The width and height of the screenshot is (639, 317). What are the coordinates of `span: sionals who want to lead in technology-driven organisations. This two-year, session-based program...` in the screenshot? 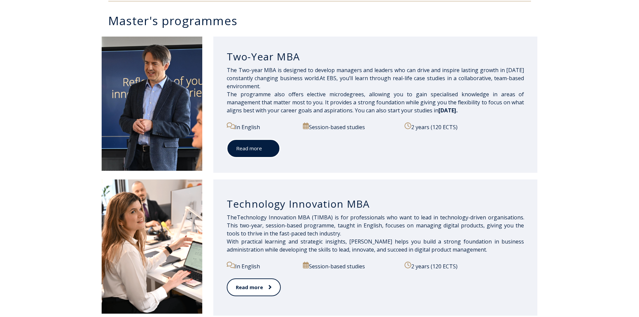 It's located at (375, 225).